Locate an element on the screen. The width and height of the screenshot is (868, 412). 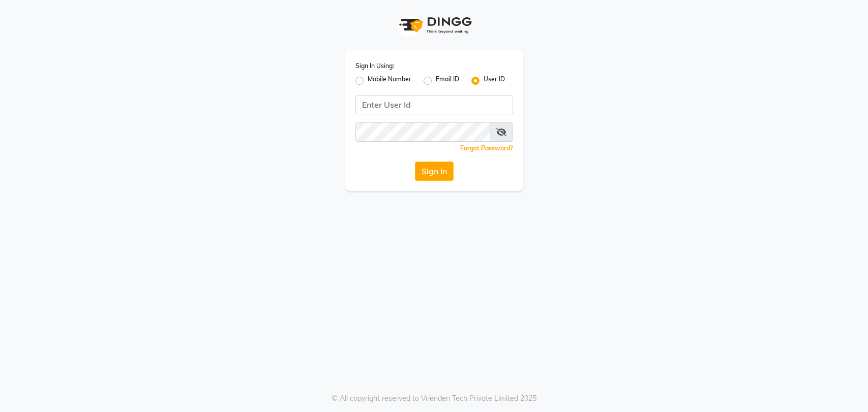
img: logo1.svg is located at coordinates (434, 25).